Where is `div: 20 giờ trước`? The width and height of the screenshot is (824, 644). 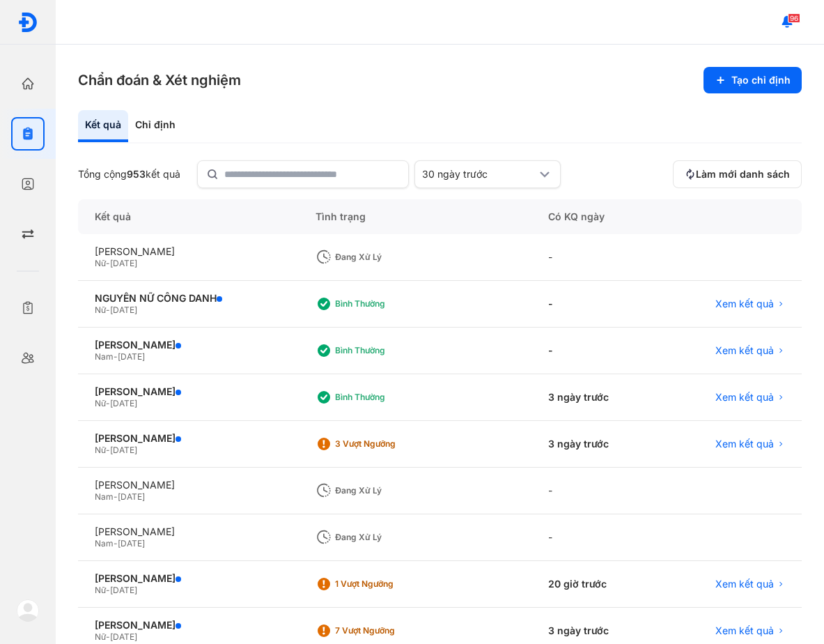 div: 20 giờ trước is located at coordinates (596, 584).